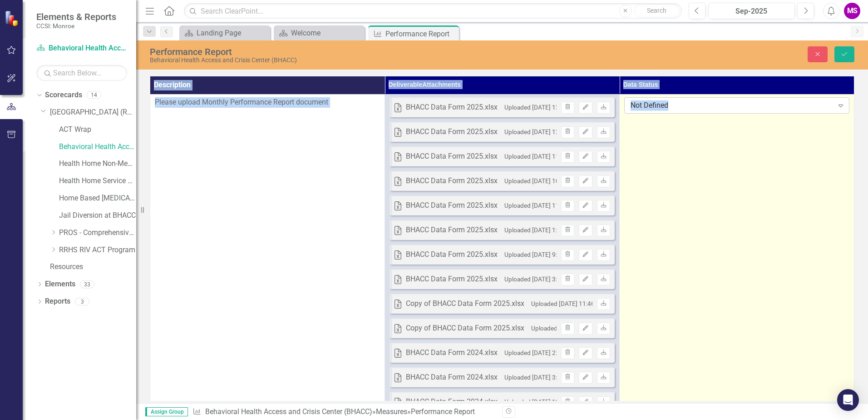 The height and width of the screenshot is (420, 868). What do you see at coordinates (76, 16) in the screenshot?
I see `span: Elements & Reports` at bounding box center [76, 16].